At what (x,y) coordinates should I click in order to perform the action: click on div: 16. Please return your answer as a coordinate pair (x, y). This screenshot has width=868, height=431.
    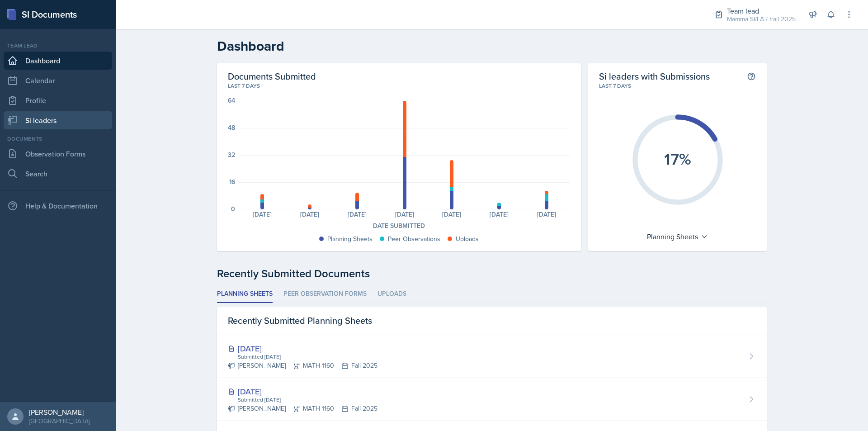
    Looking at the image, I should click on (232, 182).